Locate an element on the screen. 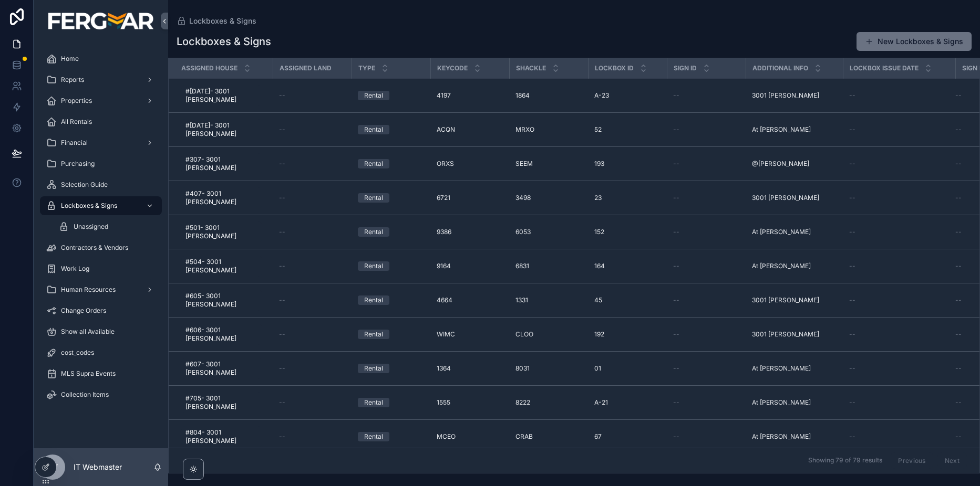 The height and width of the screenshot is (486, 980). span: 52 is located at coordinates (598, 130).